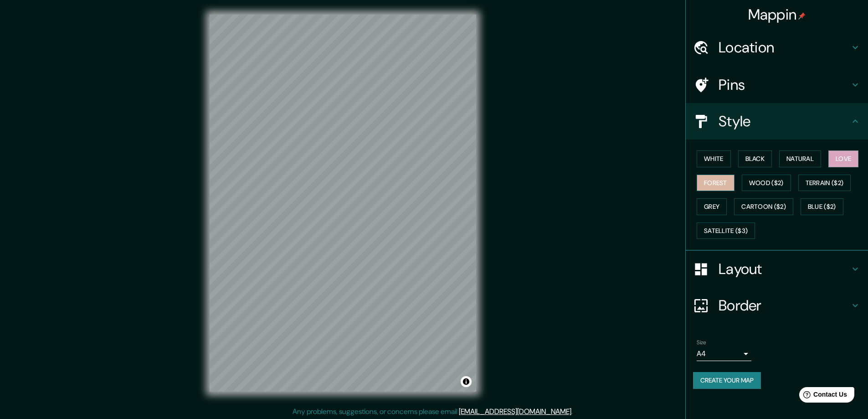  I want to click on button: Grey, so click(712, 207).